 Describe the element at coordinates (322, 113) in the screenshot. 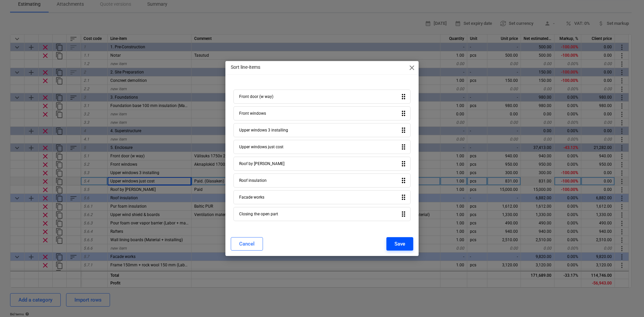

I see `div: Front windowsdrag_indicator` at that location.